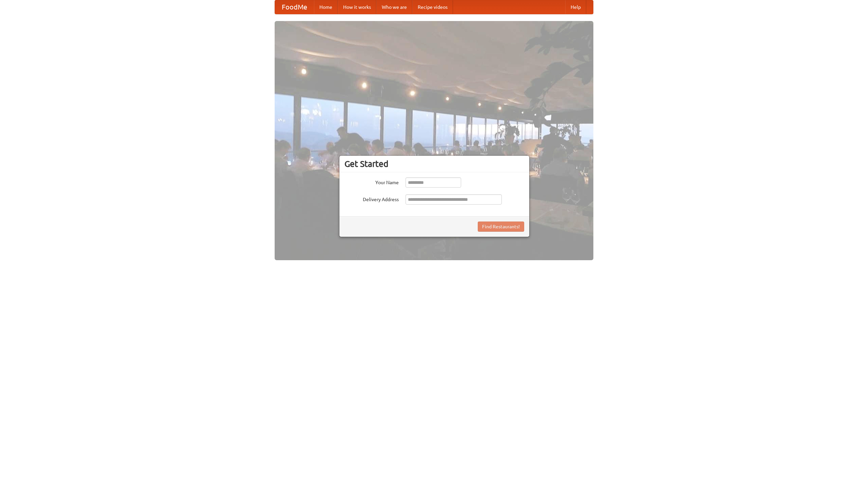 Image resolution: width=868 pixels, height=480 pixels. What do you see at coordinates (435, 164) in the screenshot?
I see `h3: Get Started` at bounding box center [435, 164].